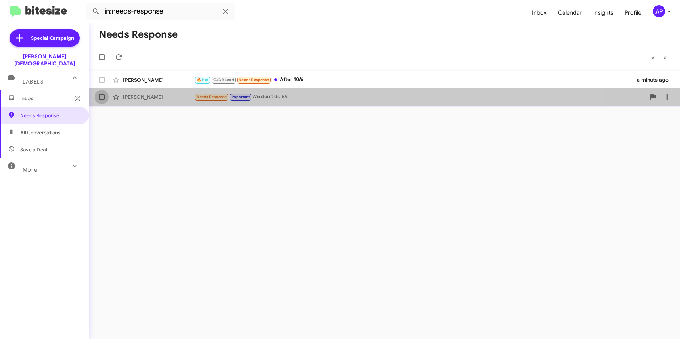 The height and width of the screenshot is (339, 680). Describe the element at coordinates (78, 98) in the screenshot. I see `span: (2)` at that location.